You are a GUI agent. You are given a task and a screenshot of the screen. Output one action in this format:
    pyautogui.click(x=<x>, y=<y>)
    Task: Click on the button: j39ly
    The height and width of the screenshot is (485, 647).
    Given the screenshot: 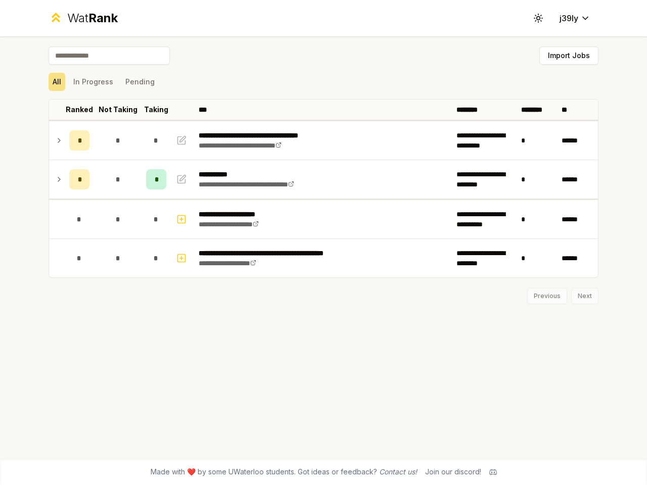 What is the action you would take?
    pyautogui.click(x=575, y=18)
    